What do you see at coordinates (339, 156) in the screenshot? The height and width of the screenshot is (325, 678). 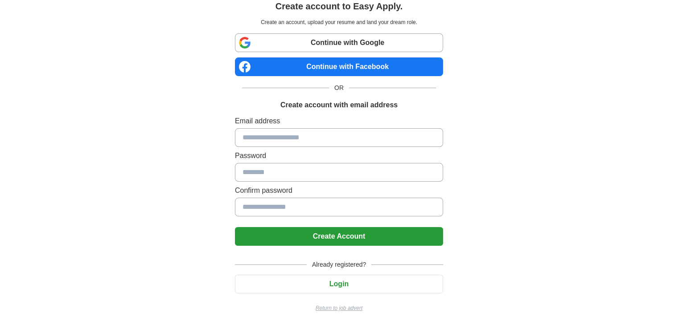 I see `label: Password` at bounding box center [339, 156].